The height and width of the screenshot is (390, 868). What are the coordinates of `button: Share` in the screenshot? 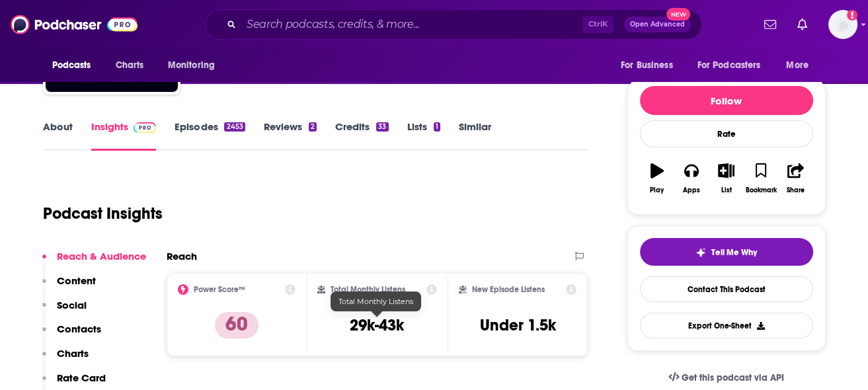 It's located at (796, 179).